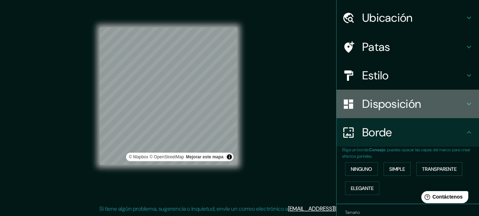 The image size is (479, 216). Describe the element at coordinates (408, 47) in the screenshot. I see `div: Patas` at that location.